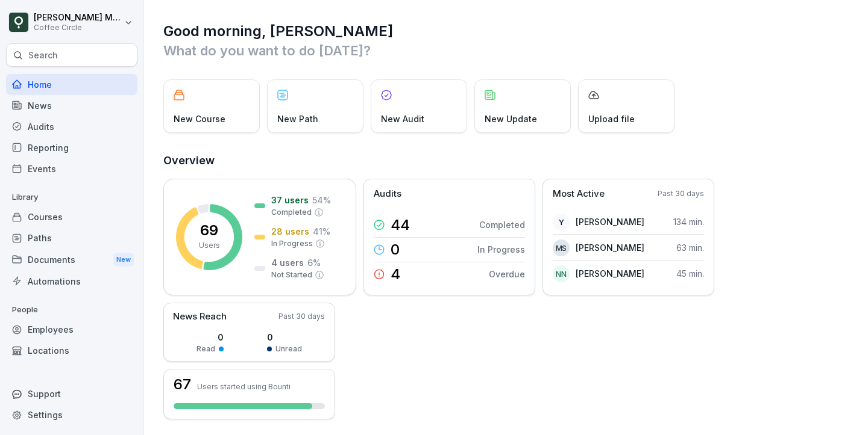 Image resolution: width=868 pixels, height=435 pixels. I want to click on div: Employees, so click(72, 329).